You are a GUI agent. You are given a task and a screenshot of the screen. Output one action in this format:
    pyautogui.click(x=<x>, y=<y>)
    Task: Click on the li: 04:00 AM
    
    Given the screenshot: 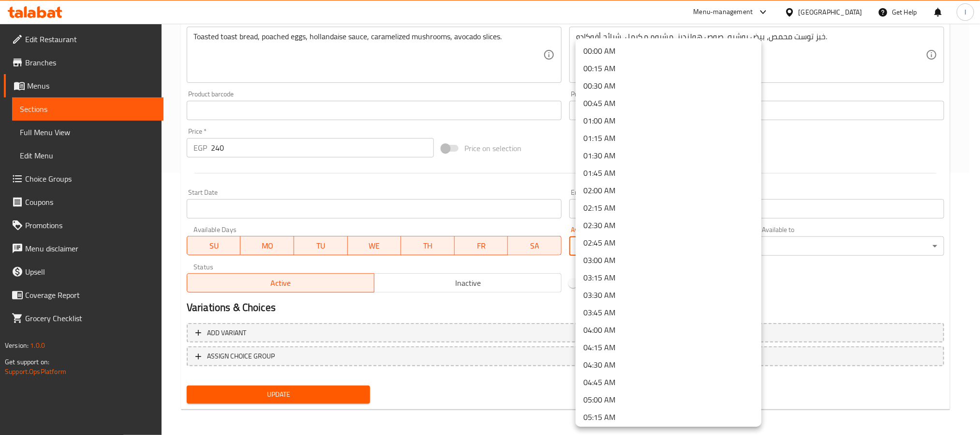 What is the action you would take?
    pyautogui.click(x=668, y=330)
    